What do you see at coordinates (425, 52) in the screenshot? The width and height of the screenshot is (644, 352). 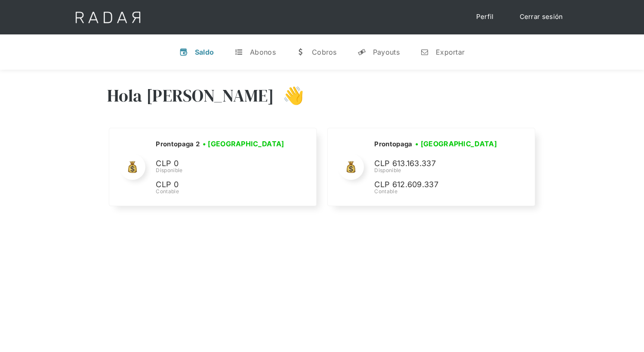 I see `div: n` at bounding box center [425, 52].